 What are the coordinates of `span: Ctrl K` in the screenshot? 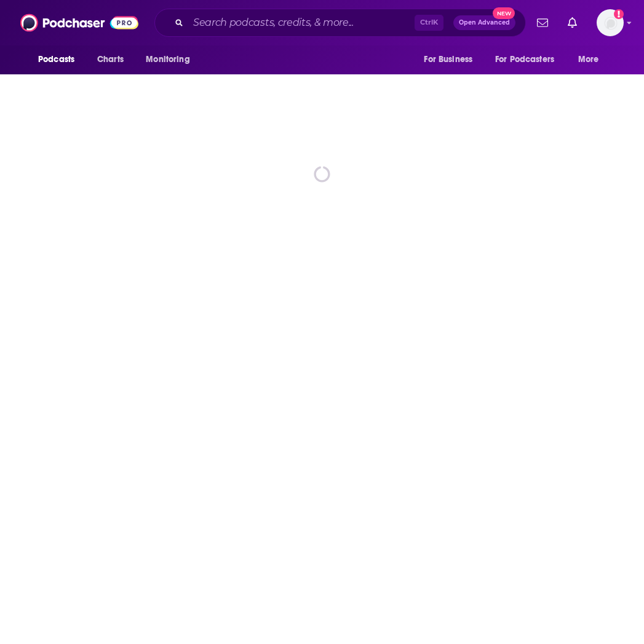 It's located at (429, 23).